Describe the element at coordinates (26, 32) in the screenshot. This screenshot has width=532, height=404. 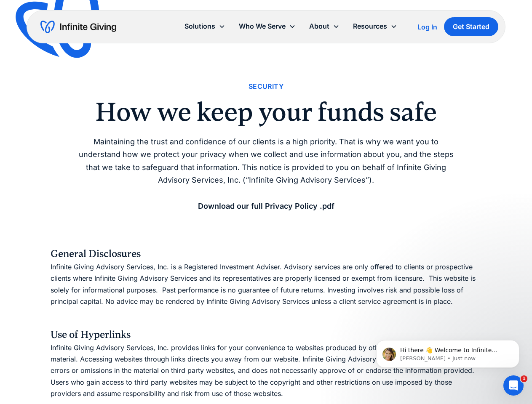
I see `img: Profile image for Kasey` at that location.